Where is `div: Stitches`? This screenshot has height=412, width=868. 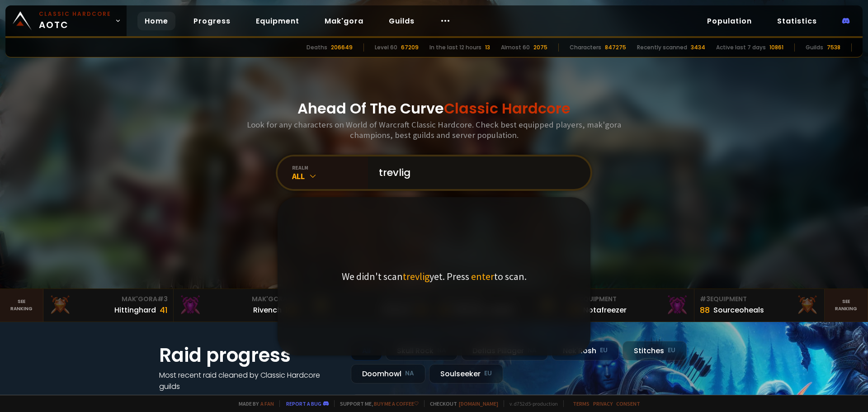
div: Stitches is located at coordinates (655, 350).